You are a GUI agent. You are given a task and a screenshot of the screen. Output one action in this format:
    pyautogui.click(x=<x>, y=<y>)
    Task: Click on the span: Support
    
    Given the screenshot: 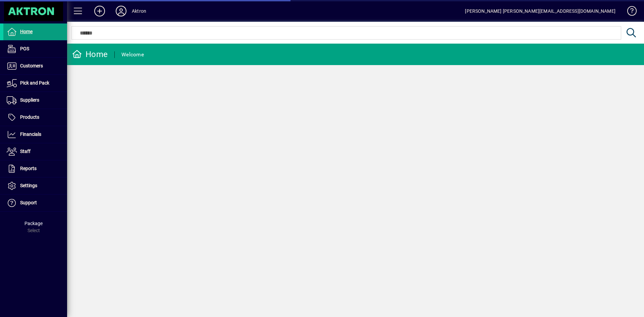 What is the action you would take?
    pyautogui.click(x=29, y=203)
    